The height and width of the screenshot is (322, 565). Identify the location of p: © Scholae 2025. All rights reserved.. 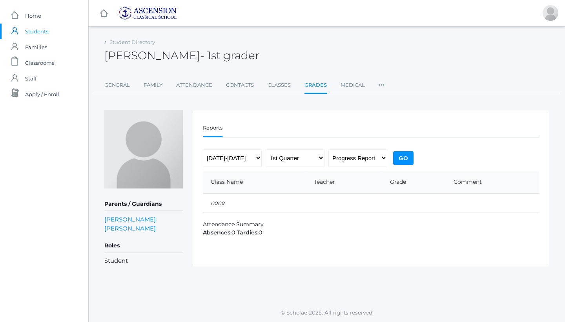
(327, 312).